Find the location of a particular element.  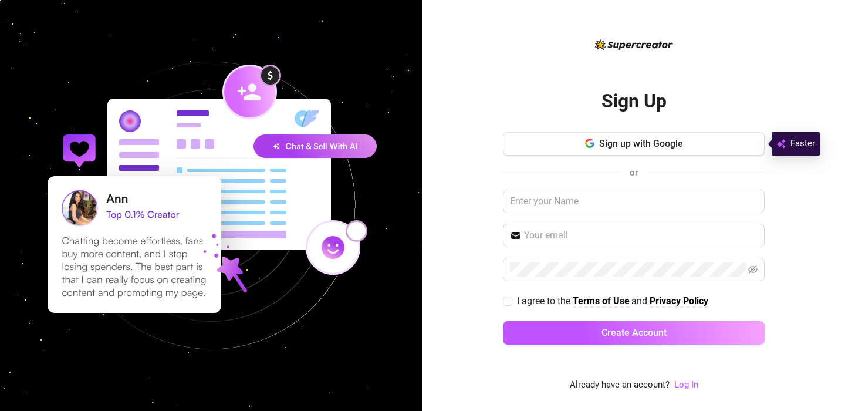

span: I agree to the is located at coordinates (544, 300).